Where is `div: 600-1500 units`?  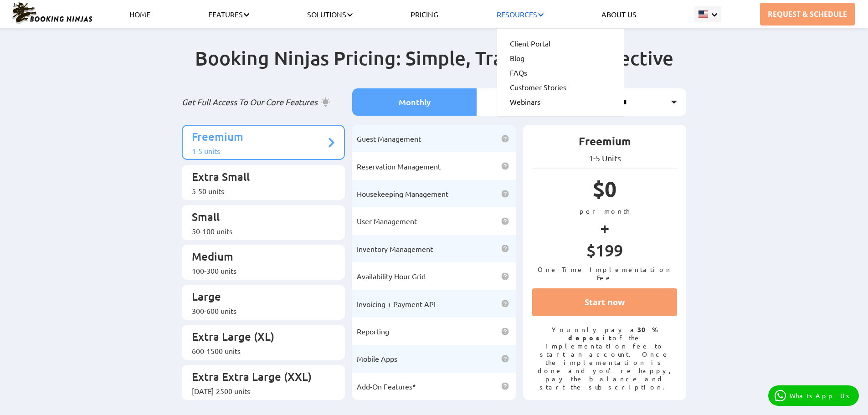
div: 600-1500 units is located at coordinates (259, 351).